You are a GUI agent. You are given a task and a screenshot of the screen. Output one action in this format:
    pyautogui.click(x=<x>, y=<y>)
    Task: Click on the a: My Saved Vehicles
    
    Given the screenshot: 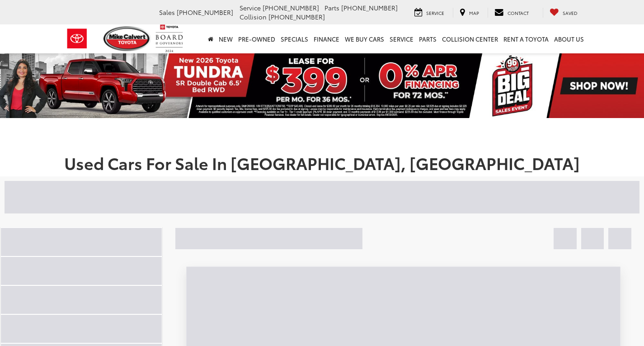 What is the action you would take?
    pyautogui.click(x=563, y=13)
    